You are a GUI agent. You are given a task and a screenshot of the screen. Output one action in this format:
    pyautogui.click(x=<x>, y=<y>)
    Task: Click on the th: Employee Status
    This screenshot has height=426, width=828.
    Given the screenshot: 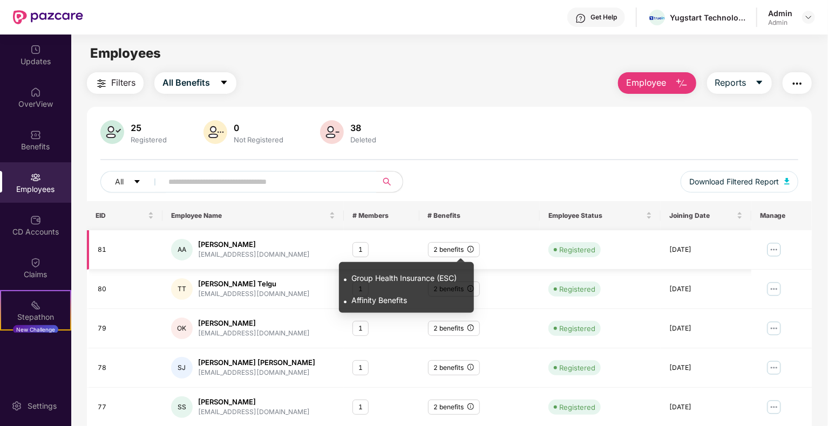 What is the action you would take?
    pyautogui.click(x=600, y=216)
    